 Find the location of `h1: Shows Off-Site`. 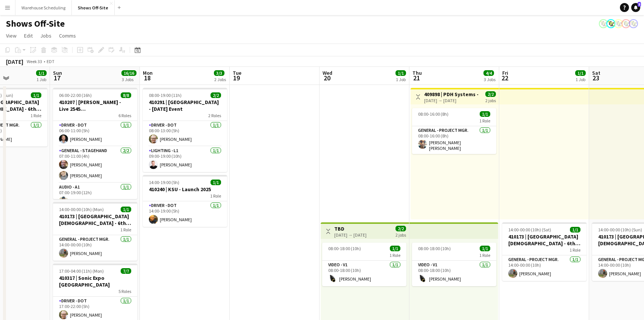

h1: Shows Off-Site is located at coordinates (35, 24).